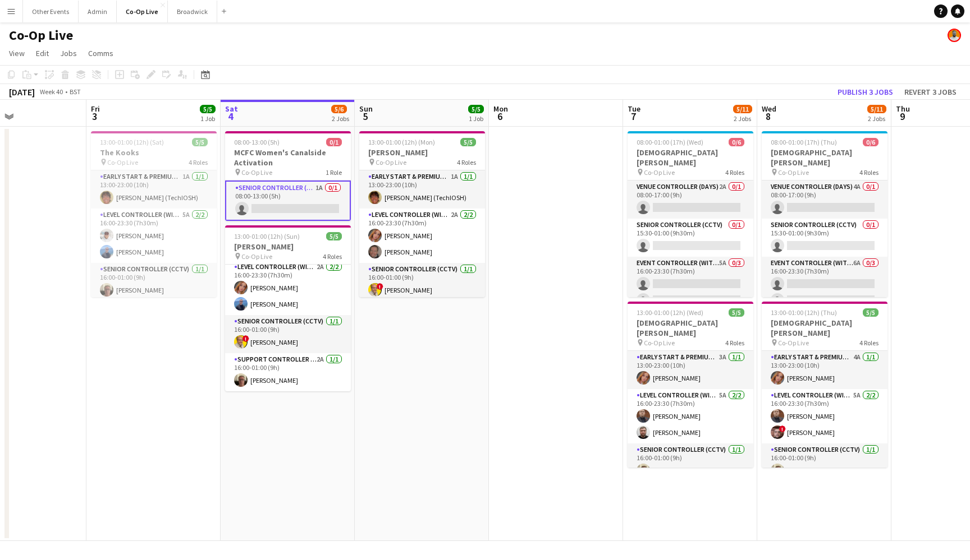 The width and height of the screenshot is (970, 560). Describe the element at coordinates (690, 292) in the screenshot. I see `app-card-role: Event Controller (with CCTV)5A0/316:00-23:30 (7h30m)` at that location.